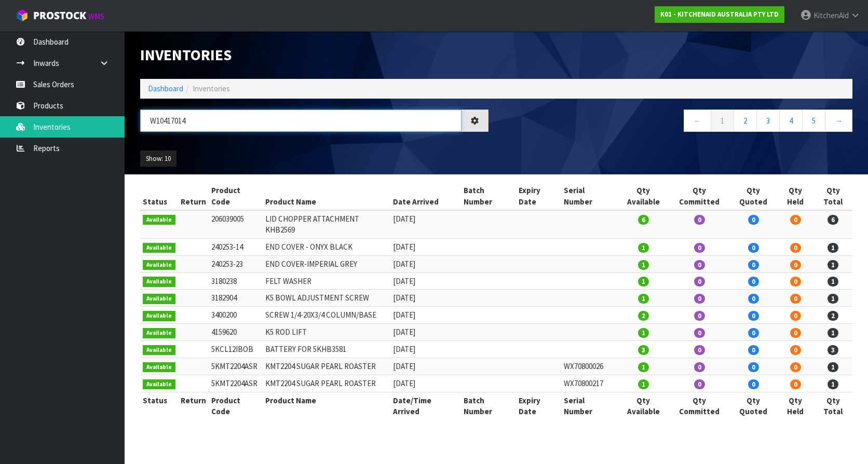 Image resolution: width=868 pixels, height=464 pixels. Describe the element at coordinates (425, 196) in the screenshot. I see `th: Date Arrived` at that location.